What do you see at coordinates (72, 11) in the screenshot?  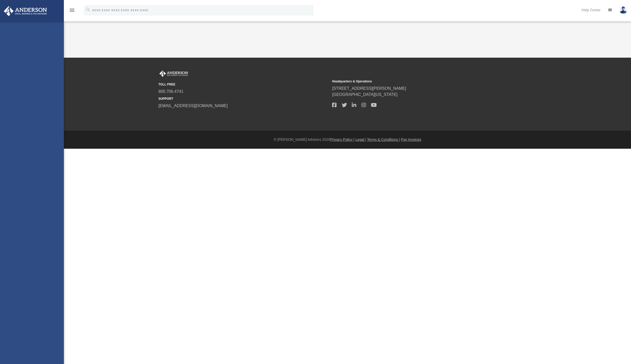 I see `a: menu` at bounding box center [72, 11].